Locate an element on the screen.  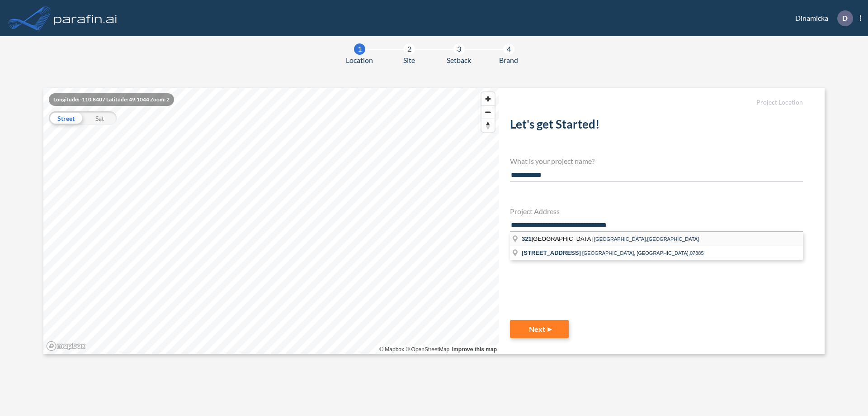
span: Zoom in is located at coordinates (488, 99).